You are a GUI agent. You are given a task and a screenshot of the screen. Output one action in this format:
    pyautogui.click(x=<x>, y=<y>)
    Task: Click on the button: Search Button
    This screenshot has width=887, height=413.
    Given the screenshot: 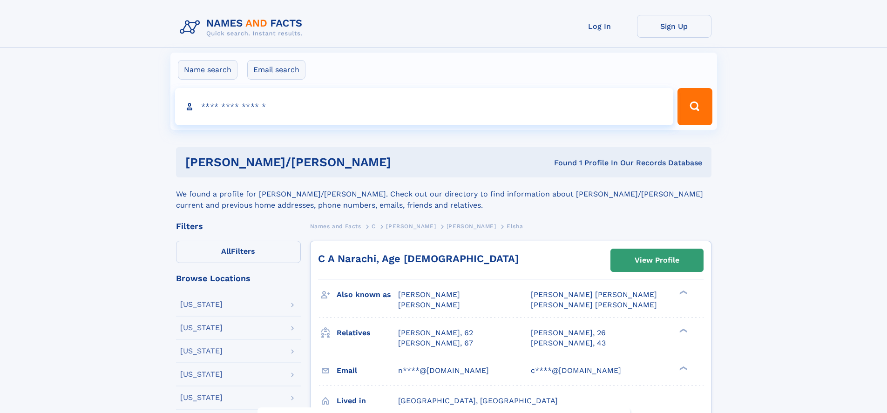 What is the action you would take?
    pyautogui.click(x=695, y=107)
    